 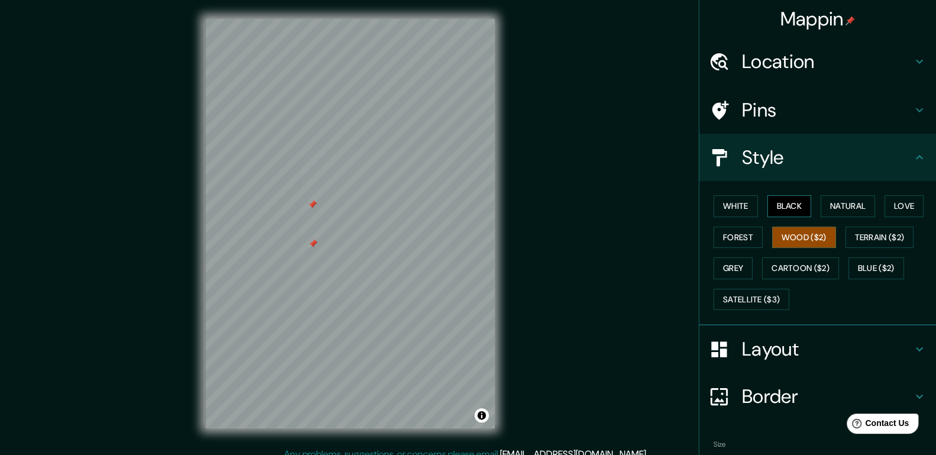 What do you see at coordinates (827, 110) in the screenshot?
I see `h4: Pins` at bounding box center [827, 110].